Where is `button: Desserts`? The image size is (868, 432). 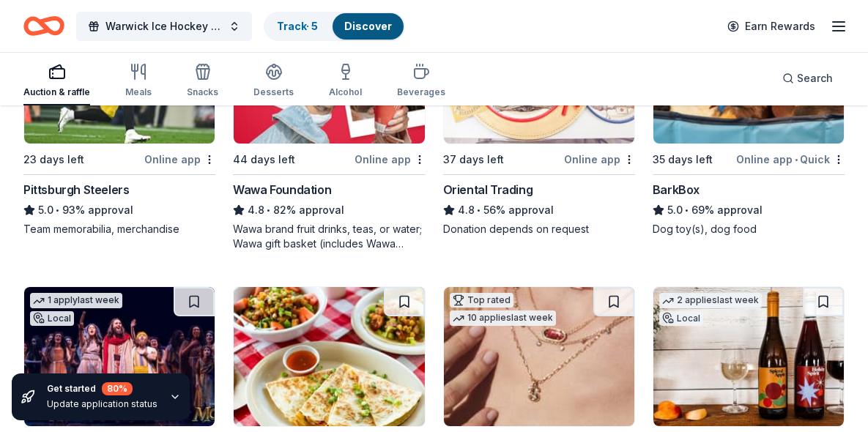 button: Desserts is located at coordinates (274, 81).